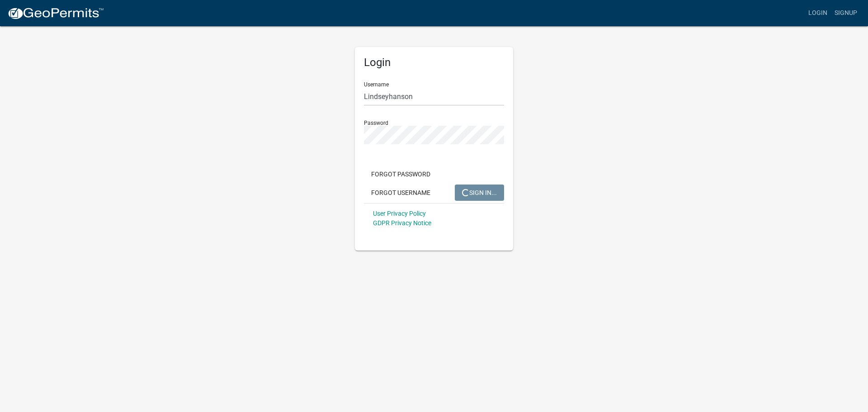 This screenshot has width=868, height=412. What do you see at coordinates (846, 13) in the screenshot?
I see `a: Signup` at bounding box center [846, 13].